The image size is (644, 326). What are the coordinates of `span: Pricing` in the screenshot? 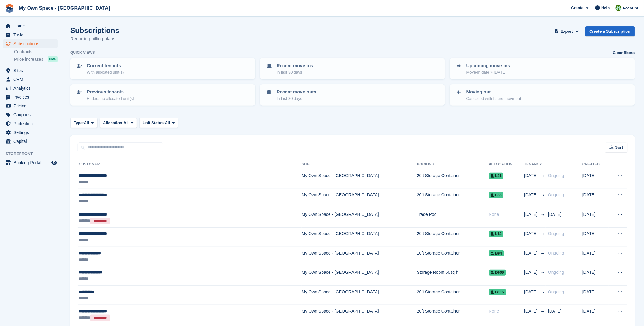 It's located at (32, 106).